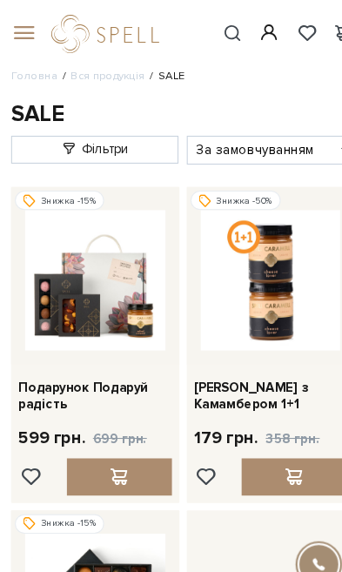  What do you see at coordinates (89, 371) in the screenshot?
I see `a: Подарунок Подаруй радість` at bounding box center [89, 371].